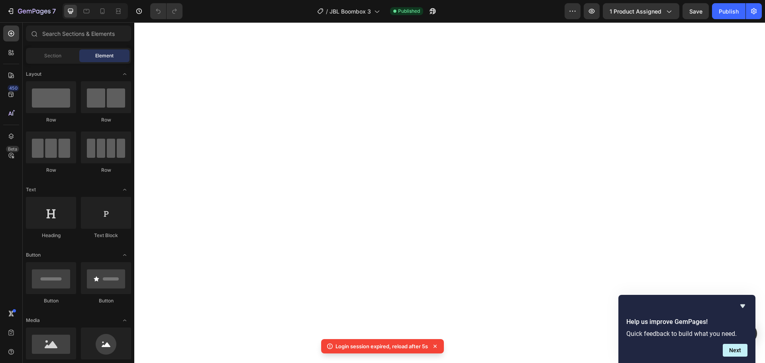 The width and height of the screenshot is (765, 363). Describe the element at coordinates (382, 346) in the screenshot. I see `p: Login session expired, reload after 5s` at that location.